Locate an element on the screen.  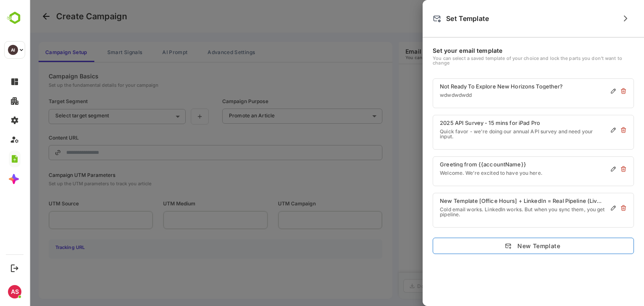
div: AS is located at coordinates (15, 292).